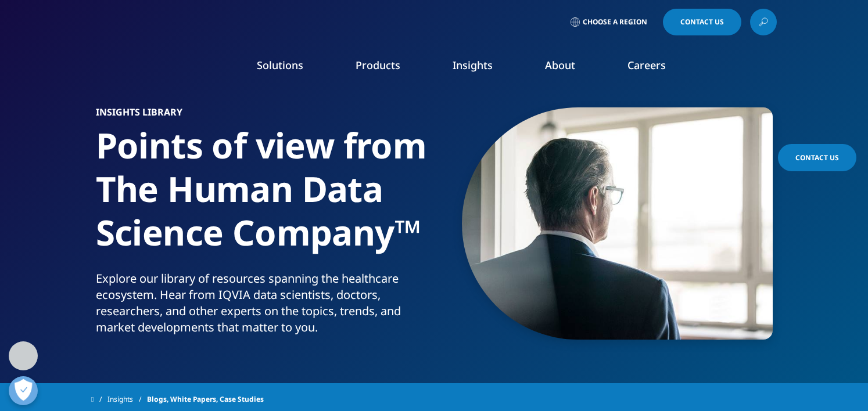  Describe the element at coordinates (263, 306) in the screenshot. I see `p: Explore our library of resources spanning the healthcare ecosystem. Hear from IQVIA data scientis...` at that location.